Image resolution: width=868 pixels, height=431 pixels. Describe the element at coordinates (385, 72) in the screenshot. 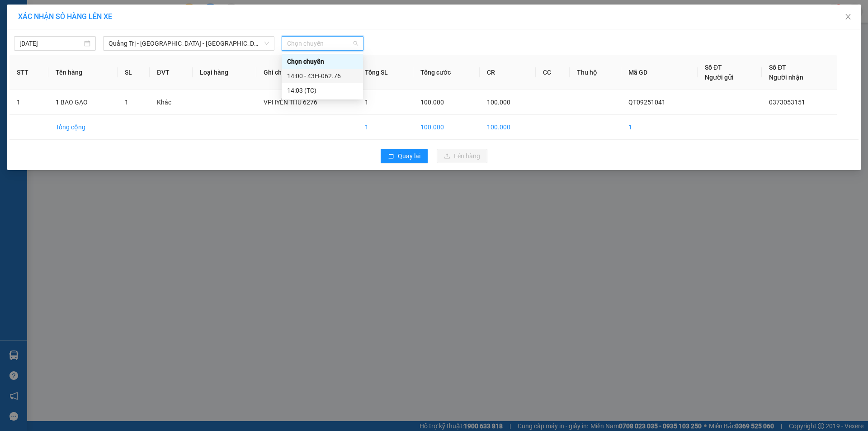

I see `th: Tổng SL` at that location.